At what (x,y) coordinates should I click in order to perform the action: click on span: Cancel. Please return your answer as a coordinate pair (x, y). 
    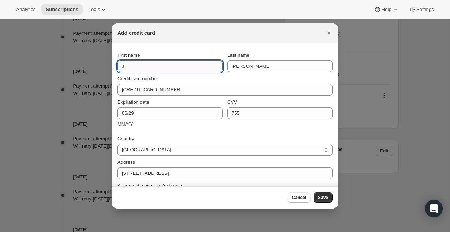
    Looking at the image, I should click on (299, 197).